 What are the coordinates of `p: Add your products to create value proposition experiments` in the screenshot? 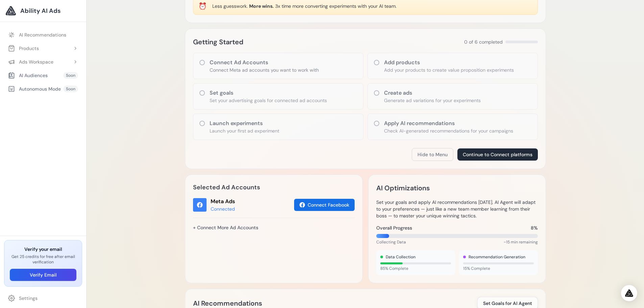 It's located at (449, 70).